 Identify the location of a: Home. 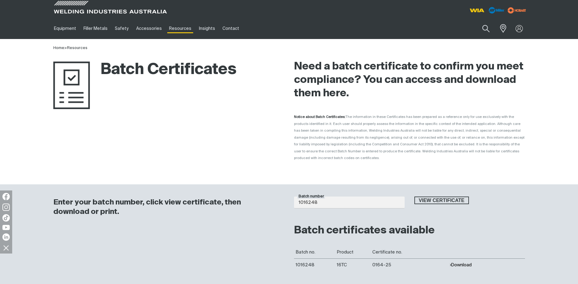
(59, 48).